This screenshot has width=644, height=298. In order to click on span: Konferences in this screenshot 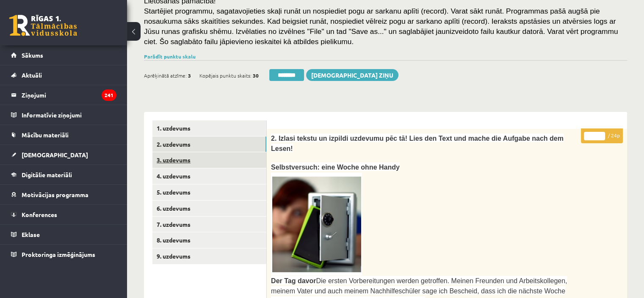, I will do `click(39, 214)`.